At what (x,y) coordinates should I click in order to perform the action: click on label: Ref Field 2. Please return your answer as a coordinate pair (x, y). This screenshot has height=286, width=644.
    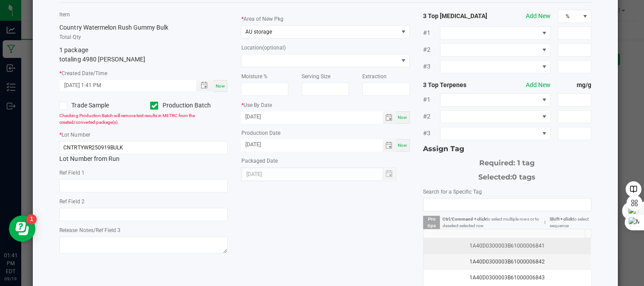
    Looking at the image, I should click on (72, 202).